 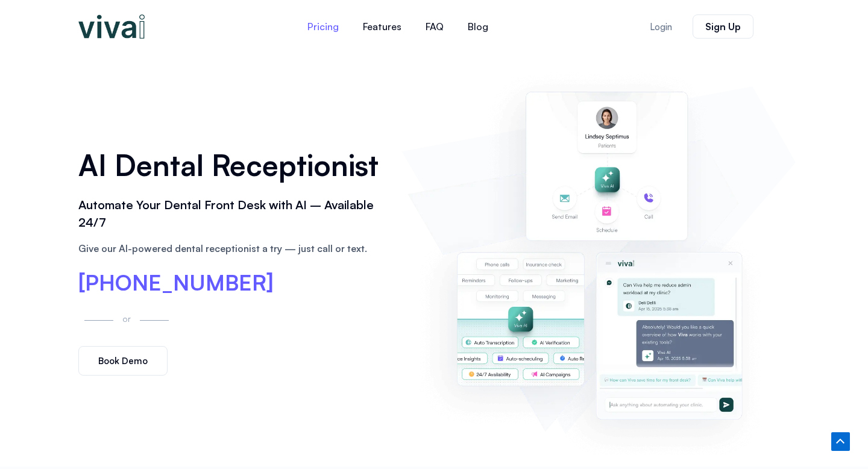 What do you see at coordinates (723, 26) in the screenshot?
I see `a: Sign Up` at bounding box center [723, 26].